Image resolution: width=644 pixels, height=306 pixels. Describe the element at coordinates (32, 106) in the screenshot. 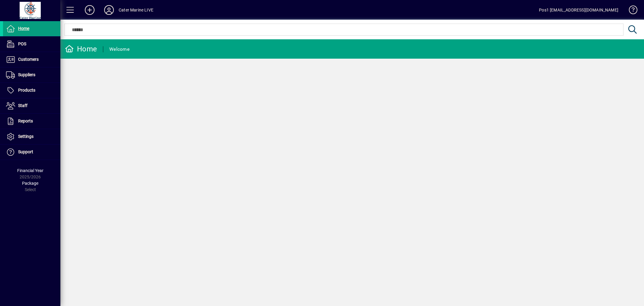

I see `a: Staff` at that location.